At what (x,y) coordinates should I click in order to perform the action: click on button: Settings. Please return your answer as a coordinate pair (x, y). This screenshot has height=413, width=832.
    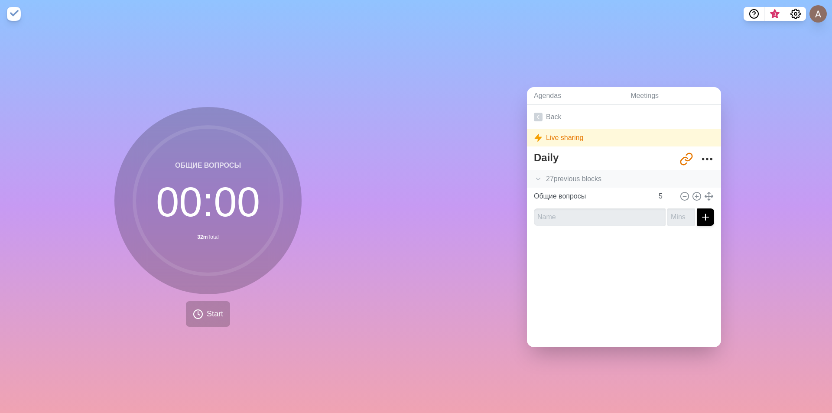
    Looking at the image, I should click on (796, 14).